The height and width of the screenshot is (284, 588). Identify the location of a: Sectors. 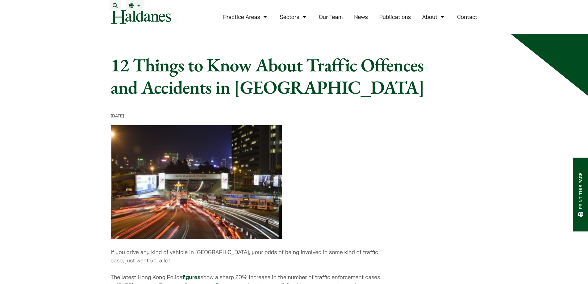
(294, 17).